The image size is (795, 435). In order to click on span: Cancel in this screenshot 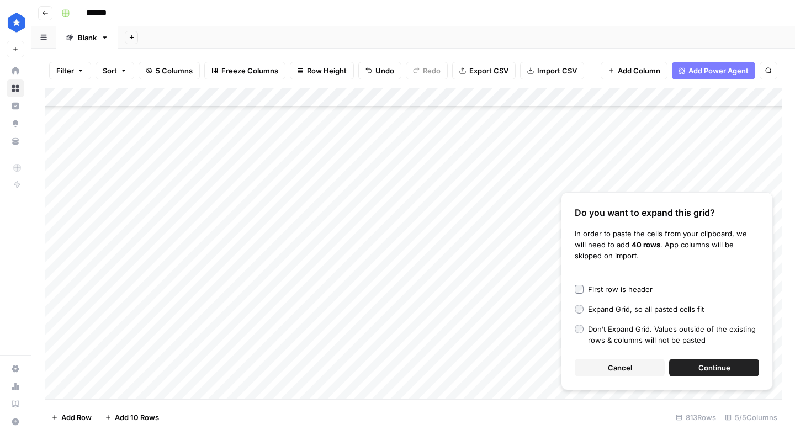, I will do `click(620, 368)`.